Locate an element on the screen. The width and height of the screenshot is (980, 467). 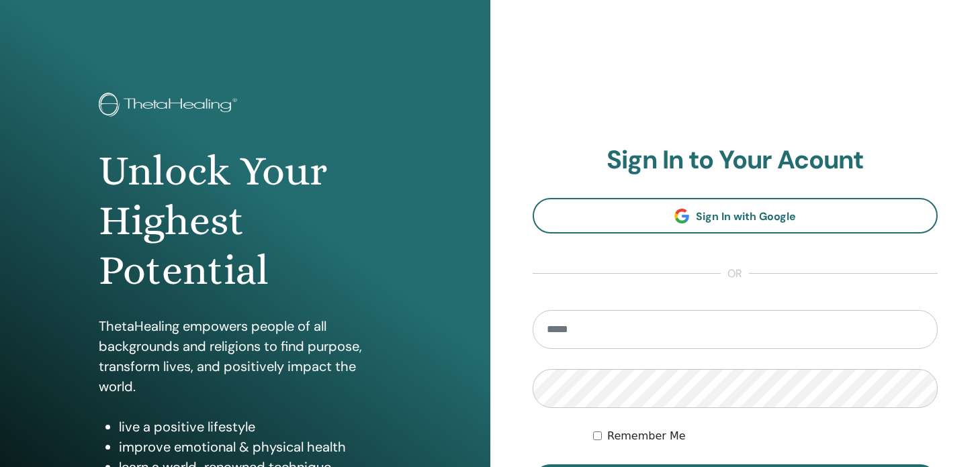
li: live a positive lifestyle is located at coordinates (255, 427).